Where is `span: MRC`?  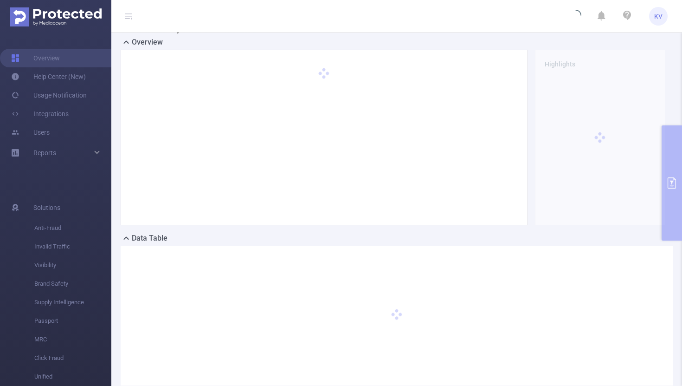
span: MRC is located at coordinates (73, 339).